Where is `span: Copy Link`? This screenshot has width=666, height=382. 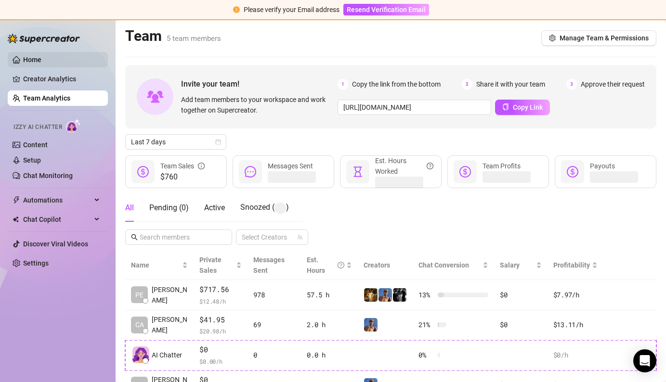 span: Copy Link is located at coordinates (528, 107).